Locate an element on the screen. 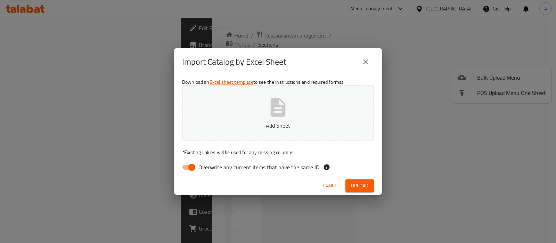 This screenshot has height=243, width=556. a: Excel sheet template is located at coordinates (231, 82).